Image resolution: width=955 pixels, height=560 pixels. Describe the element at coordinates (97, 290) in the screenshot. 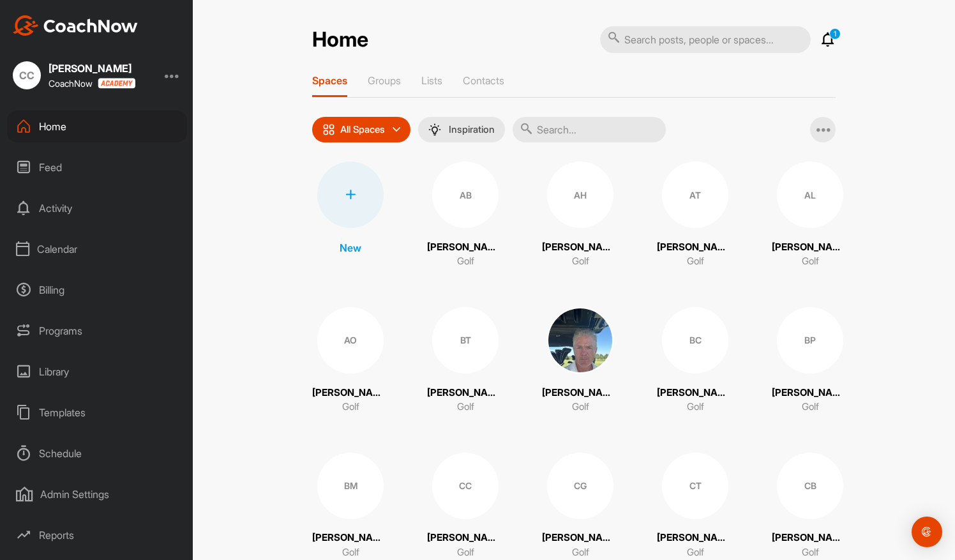

I see `div: Billing` at that location.